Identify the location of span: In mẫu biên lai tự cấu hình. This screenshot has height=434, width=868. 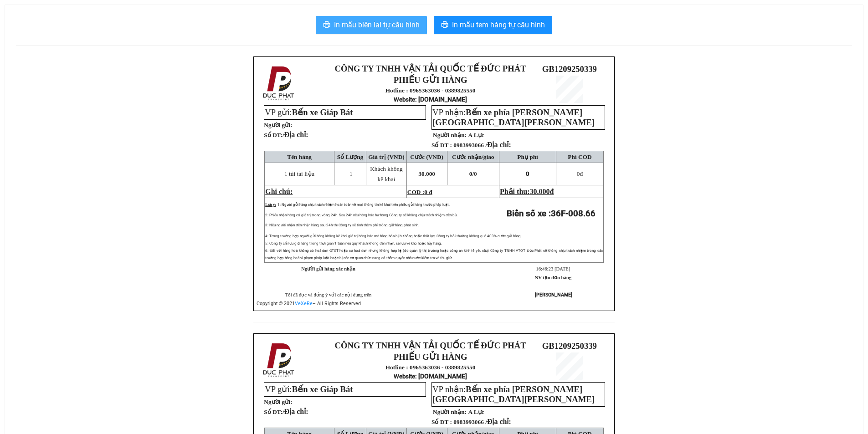
(377, 25).